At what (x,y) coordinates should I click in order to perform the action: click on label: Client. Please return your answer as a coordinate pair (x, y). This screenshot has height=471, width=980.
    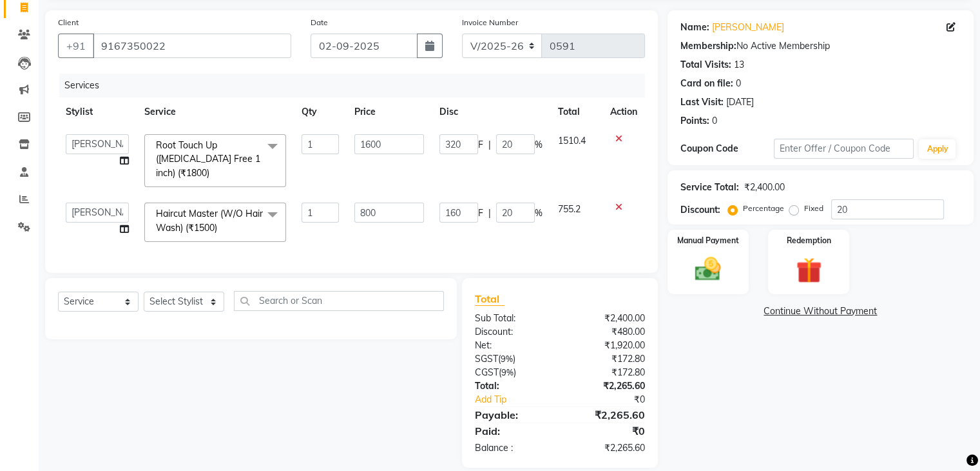
    Looking at the image, I should click on (69, 22).